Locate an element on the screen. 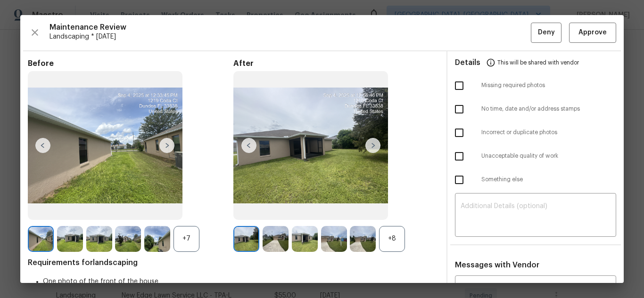 This screenshot has height=298, width=644. span: Approve is located at coordinates (592, 33).